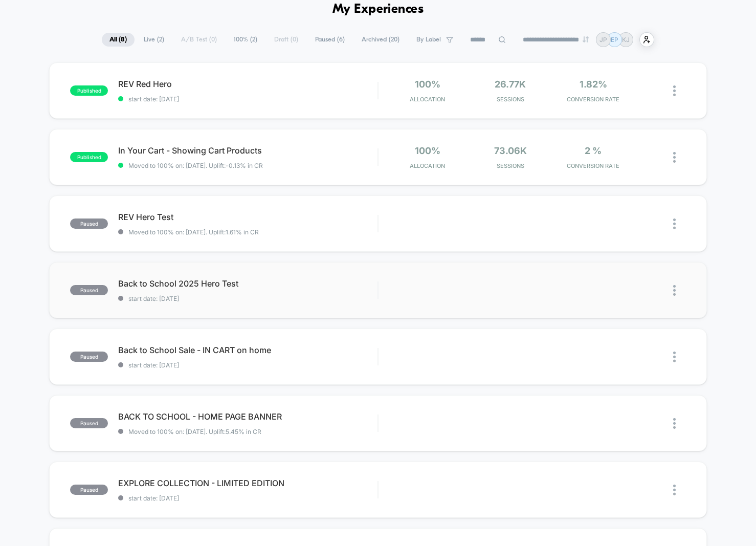  What do you see at coordinates (118, 39) in the screenshot?
I see `span: All ( 8 )` at bounding box center [118, 39].